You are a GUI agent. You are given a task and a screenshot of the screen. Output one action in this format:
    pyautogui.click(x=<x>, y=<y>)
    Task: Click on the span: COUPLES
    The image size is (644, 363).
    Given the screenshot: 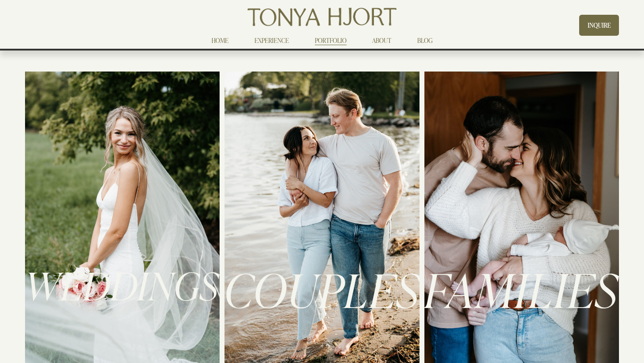 What is the action you would take?
    pyautogui.click(x=322, y=289)
    